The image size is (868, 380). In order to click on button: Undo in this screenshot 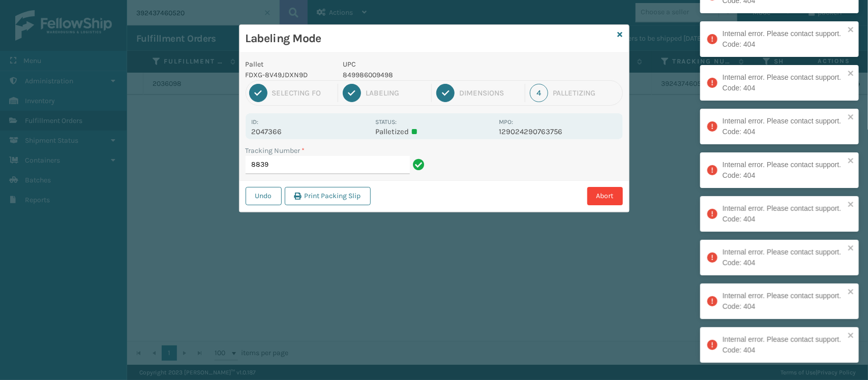, I will do `click(263, 196)`.